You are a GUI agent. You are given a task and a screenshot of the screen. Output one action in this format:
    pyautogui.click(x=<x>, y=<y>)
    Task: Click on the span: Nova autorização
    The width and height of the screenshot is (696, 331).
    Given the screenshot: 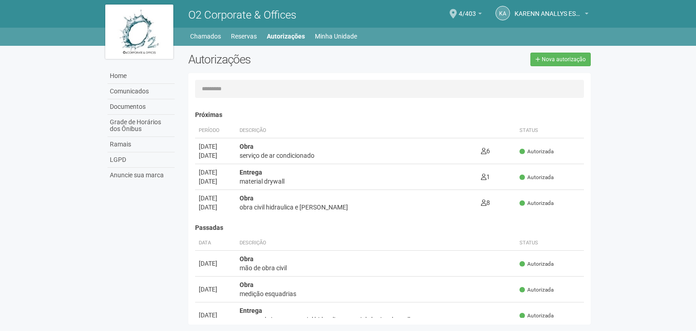 What is the action you would take?
    pyautogui.click(x=563, y=59)
    